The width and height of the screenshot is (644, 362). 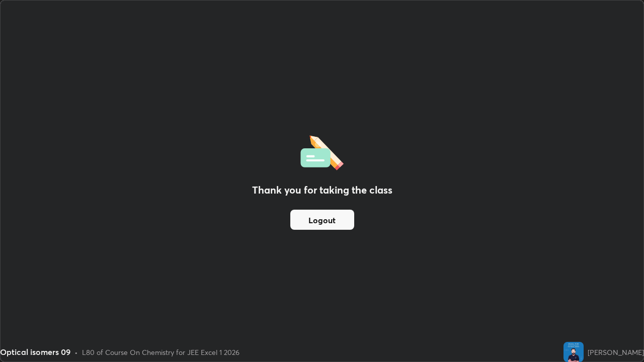 I want to click on img: 5d08488de79a497091e7e6dfb017ba0b.jpg, so click(x=573, y=352).